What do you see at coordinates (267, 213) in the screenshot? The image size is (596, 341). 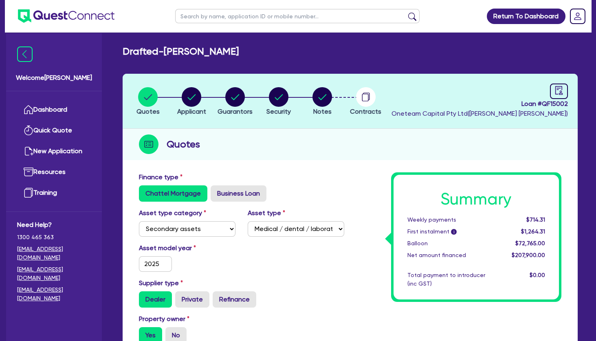 I see `label: Asset type` at bounding box center [267, 213].